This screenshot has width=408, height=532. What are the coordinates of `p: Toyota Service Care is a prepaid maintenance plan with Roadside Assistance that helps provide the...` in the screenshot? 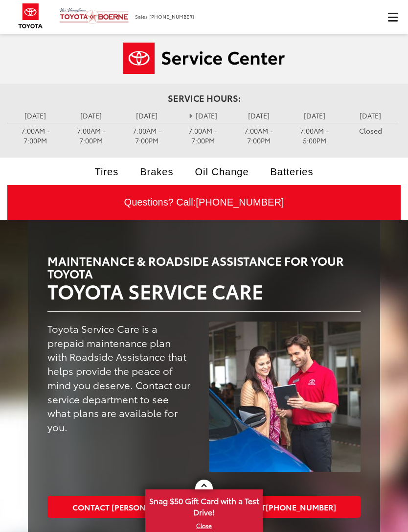 It's located at (204, 378).